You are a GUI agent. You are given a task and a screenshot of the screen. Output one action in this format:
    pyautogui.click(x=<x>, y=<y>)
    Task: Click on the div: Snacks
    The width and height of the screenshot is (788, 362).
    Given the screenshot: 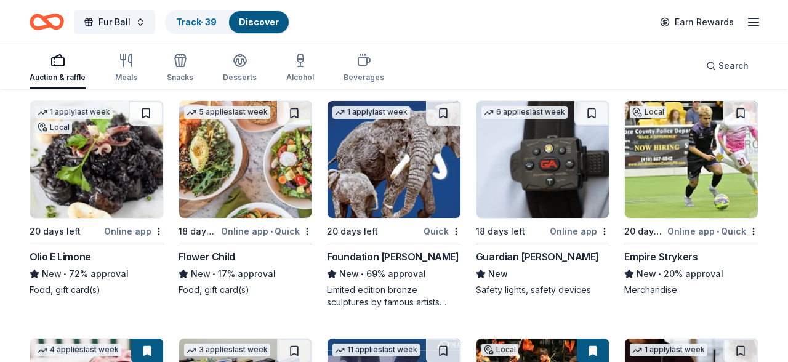 What is the action you would take?
    pyautogui.click(x=180, y=78)
    